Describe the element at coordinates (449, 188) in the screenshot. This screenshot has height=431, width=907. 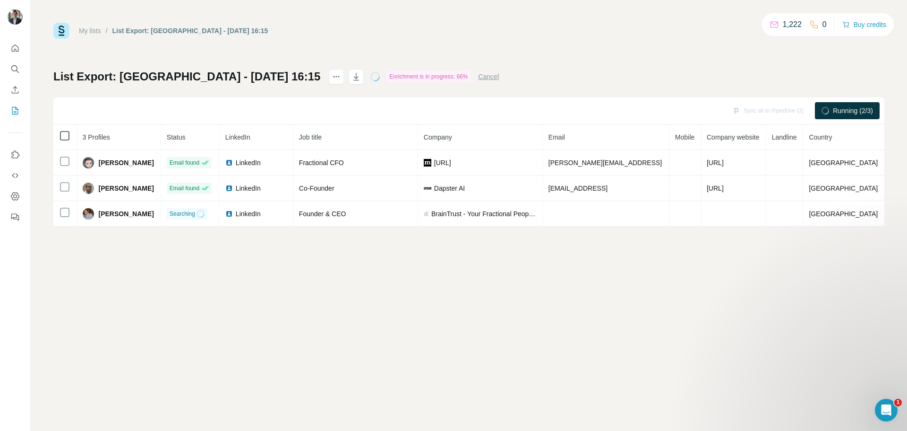
I see `span: Dapster AI` at that location.